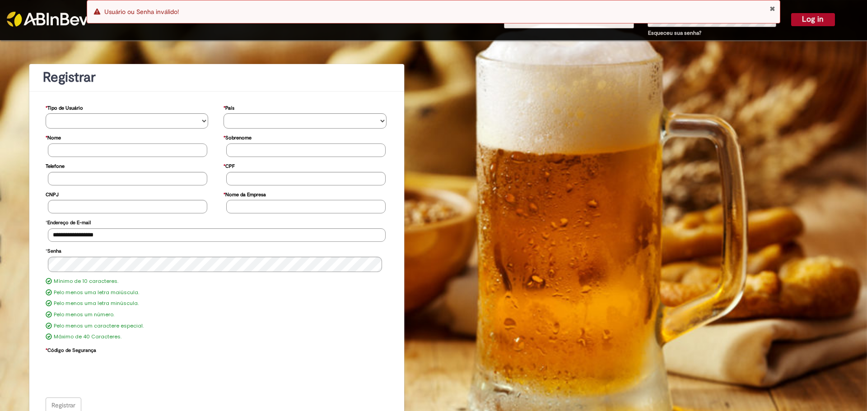 This screenshot has height=411, width=867. What do you see at coordinates (772, 9) in the screenshot?
I see `button: Close Notification` at bounding box center [772, 9].